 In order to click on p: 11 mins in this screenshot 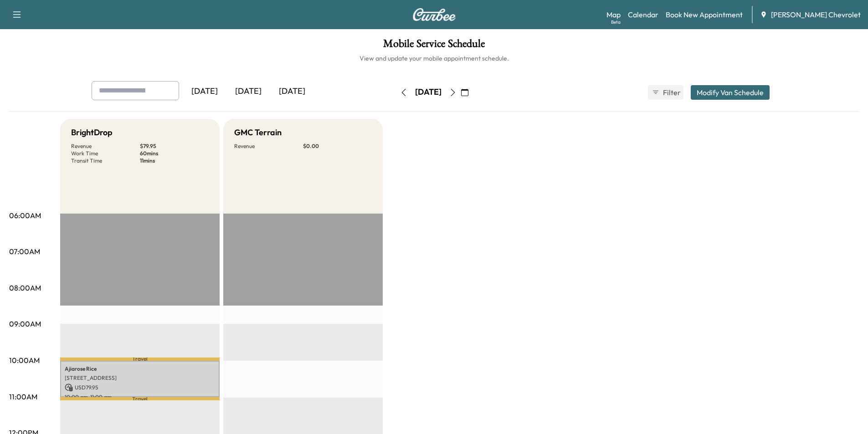, I will do `click(174, 161)`.